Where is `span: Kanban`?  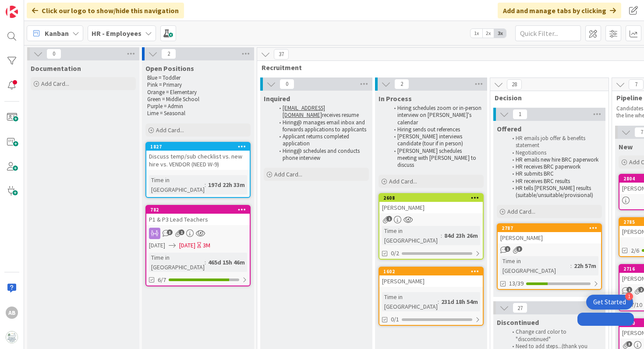 span: Kanban is located at coordinates (57, 33).